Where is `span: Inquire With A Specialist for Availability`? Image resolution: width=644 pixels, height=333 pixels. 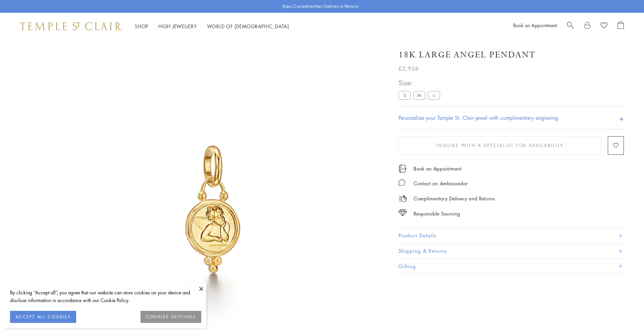 span: Inquire With A Specialist for Availability is located at coordinates (499, 145).